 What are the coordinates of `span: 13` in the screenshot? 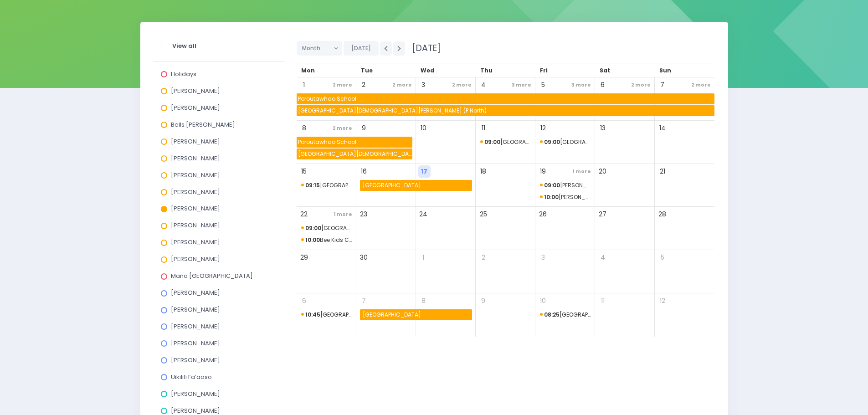 It's located at (602, 128).